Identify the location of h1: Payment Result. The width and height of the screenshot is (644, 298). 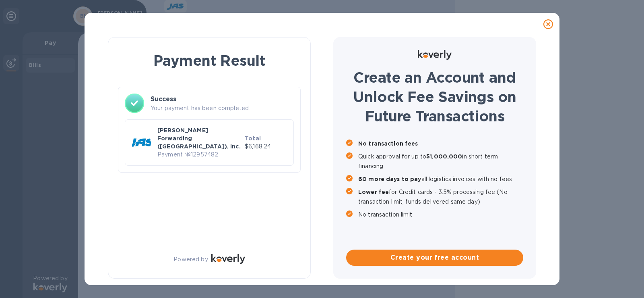
(210, 61).